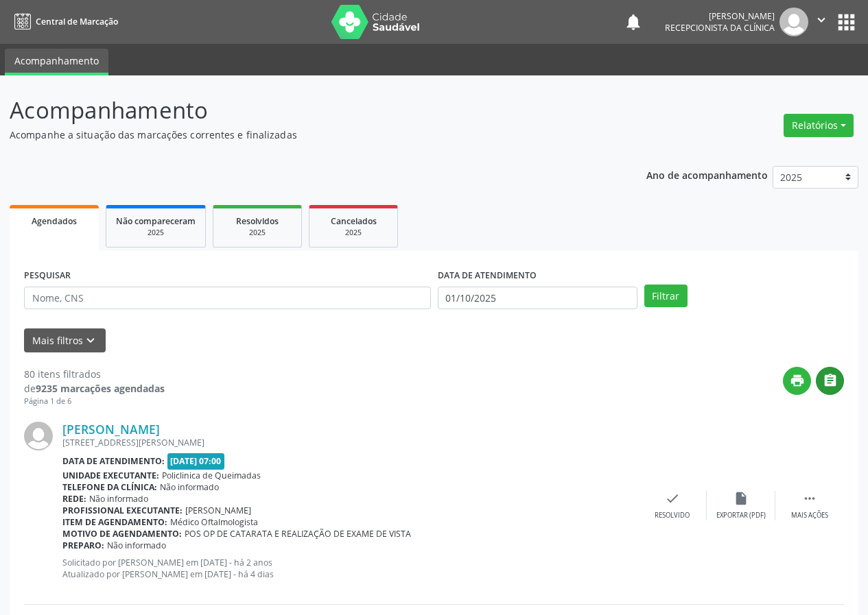 The height and width of the screenshot is (615, 868). I want to click on button: Relatórios, so click(818, 125).